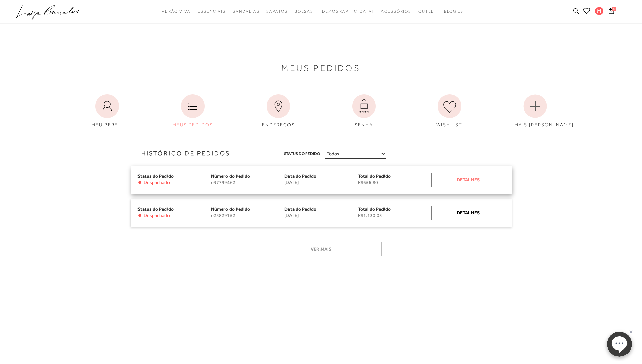  I want to click on span: Essenciais, so click(211, 12).